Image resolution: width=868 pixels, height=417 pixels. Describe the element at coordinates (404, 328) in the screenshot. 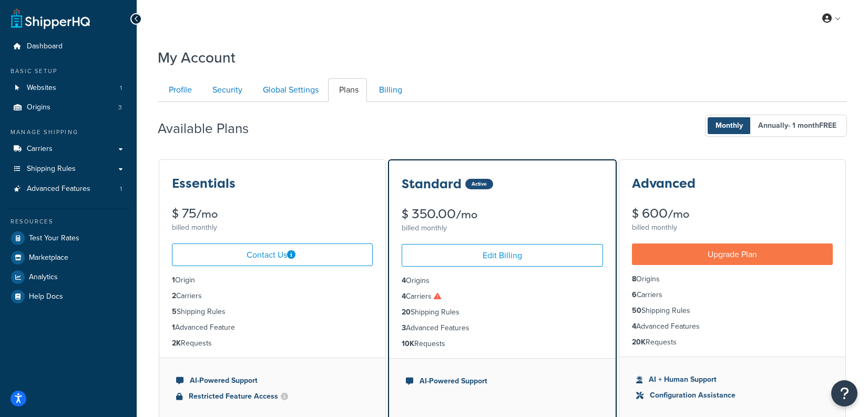

I see `strong: 3` at that location.